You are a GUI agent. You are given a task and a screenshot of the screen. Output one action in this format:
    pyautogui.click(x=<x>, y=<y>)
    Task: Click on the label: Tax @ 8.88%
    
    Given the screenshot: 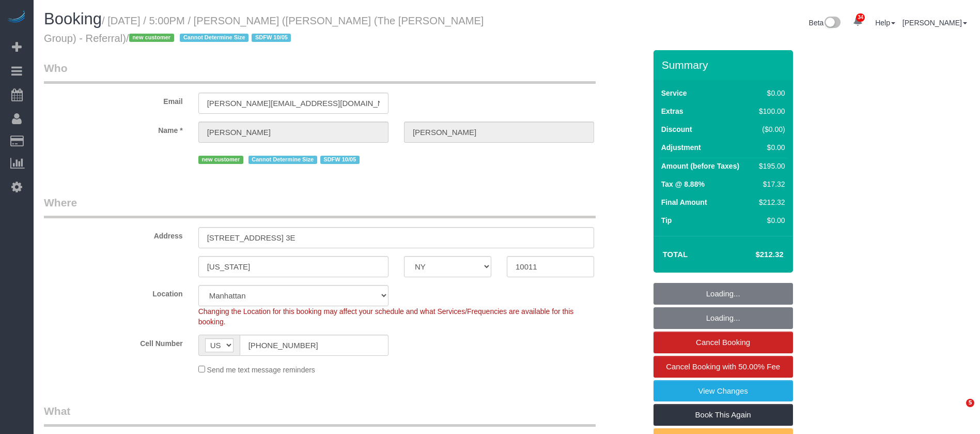 What is the action you would take?
    pyautogui.click(x=683, y=184)
    